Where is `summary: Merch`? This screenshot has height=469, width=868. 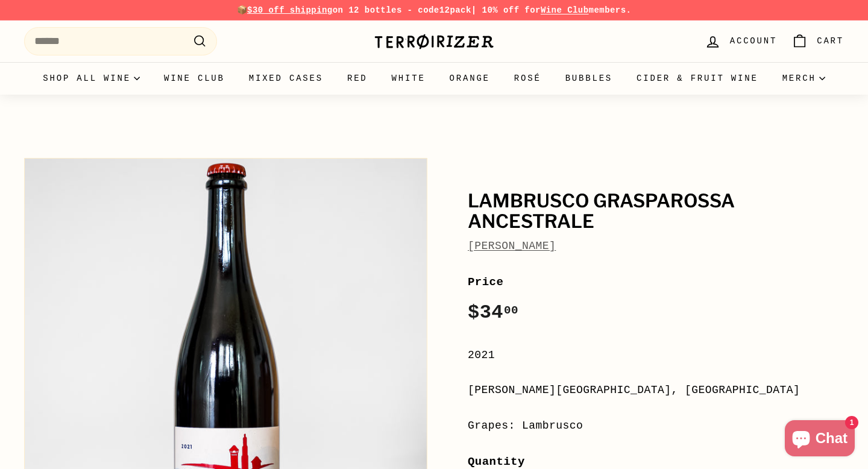
summary: Merch is located at coordinates (804, 78).